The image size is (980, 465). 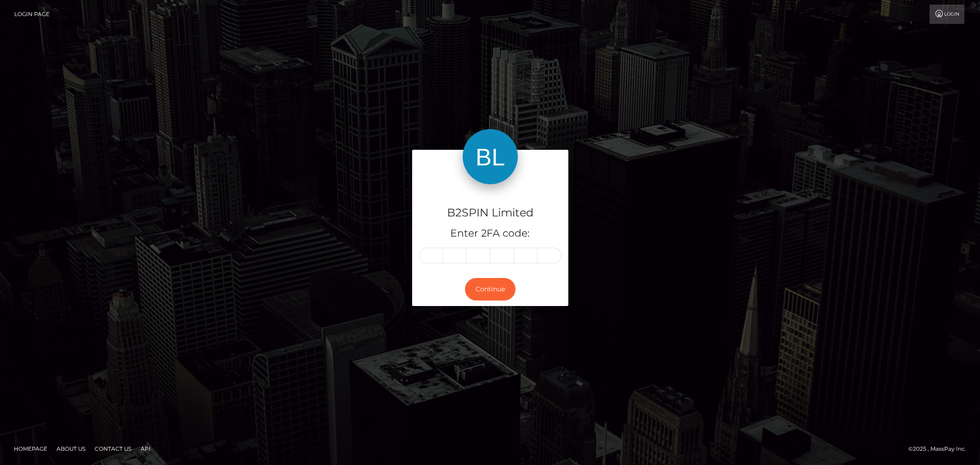 What do you see at coordinates (71, 448) in the screenshot?
I see `a: About Us` at bounding box center [71, 448].